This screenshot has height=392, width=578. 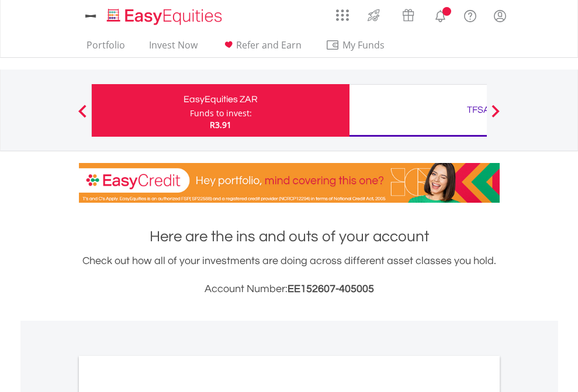 I want to click on h1: Here are the ins and outs of your account, so click(x=289, y=236).